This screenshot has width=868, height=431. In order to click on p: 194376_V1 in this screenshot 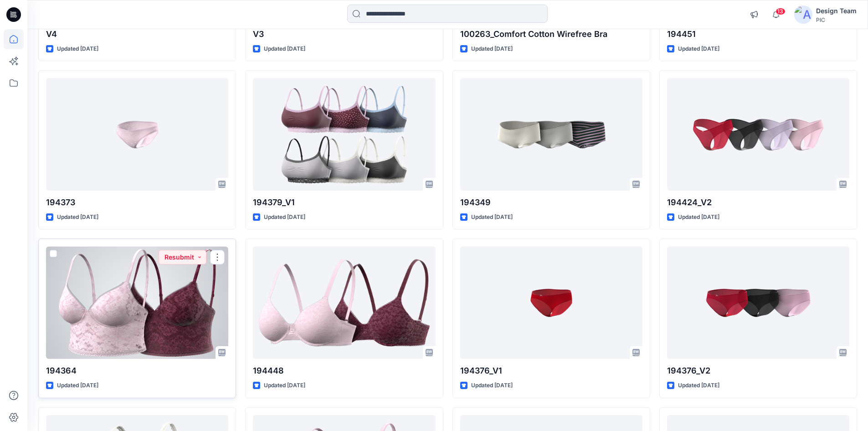, I will do `click(551, 371)`.